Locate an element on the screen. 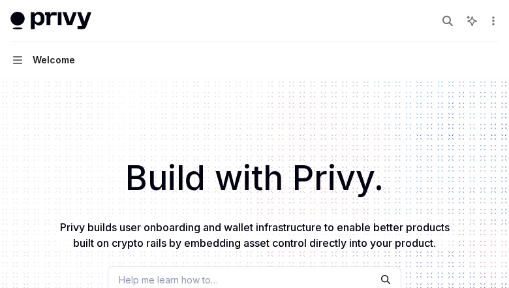 The image size is (509, 288). button: More actions is located at coordinates (492, 21).